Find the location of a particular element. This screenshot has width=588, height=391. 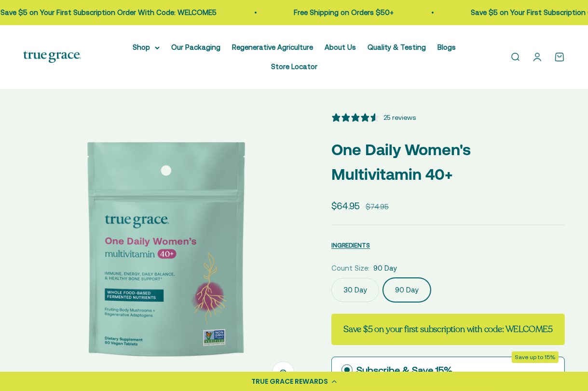

sale-price: $64.95 is located at coordinates (345, 206).